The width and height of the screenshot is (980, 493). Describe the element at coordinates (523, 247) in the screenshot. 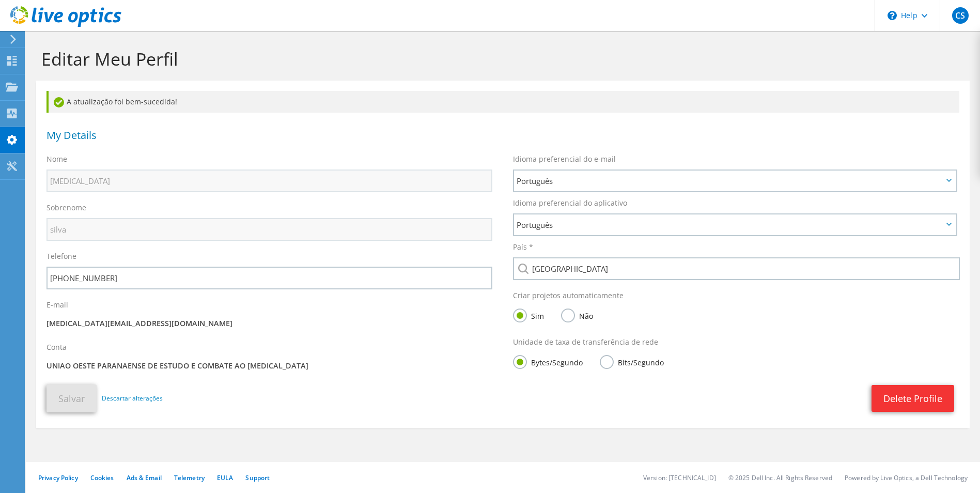

I see `label: País *` at that location.